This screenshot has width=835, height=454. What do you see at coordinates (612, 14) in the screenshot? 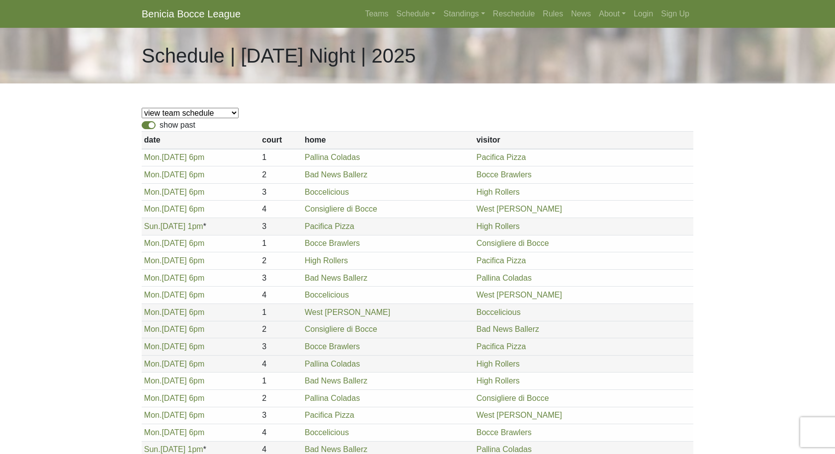
I see `a: About` at bounding box center [612, 14].